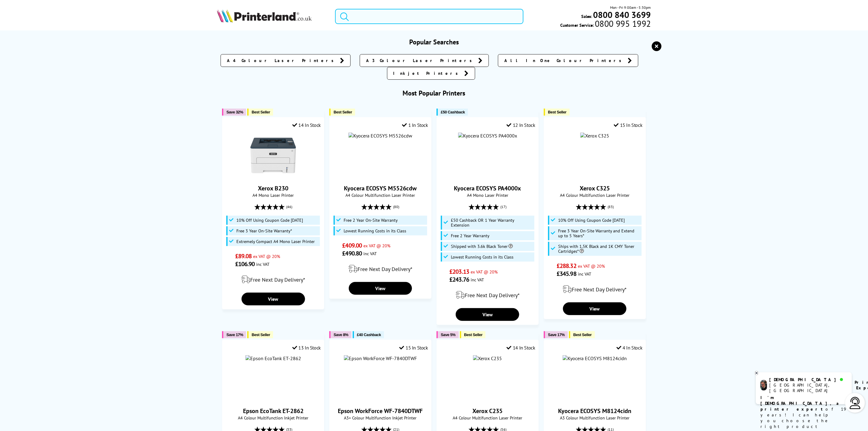 The width and height of the screenshot is (868, 431). What do you see at coordinates (272, 17) in the screenshot?
I see `a: Printerland Logo` at bounding box center [272, 17].